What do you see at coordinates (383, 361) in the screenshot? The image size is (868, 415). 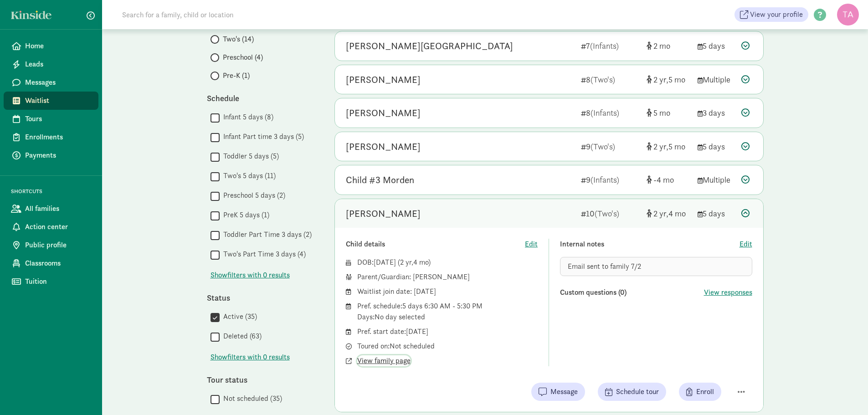 I see `button: View family page` at bounding box center [383, 361].